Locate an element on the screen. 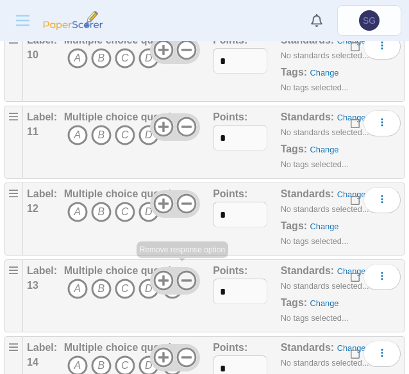  a: PaperScorer is located at coordinates (73, 20).